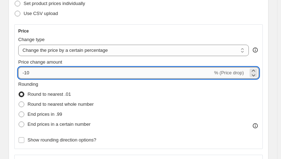  What do you see at coordinates (45, 114) in the screenshot?
I see `span: End prices in .99` at bounding box center [45, 114].